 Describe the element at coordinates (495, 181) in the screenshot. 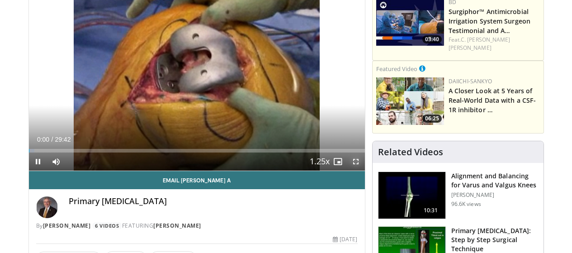

I see `h3: Alignment and Balancing for Varus and Valgus Knees` at that location.